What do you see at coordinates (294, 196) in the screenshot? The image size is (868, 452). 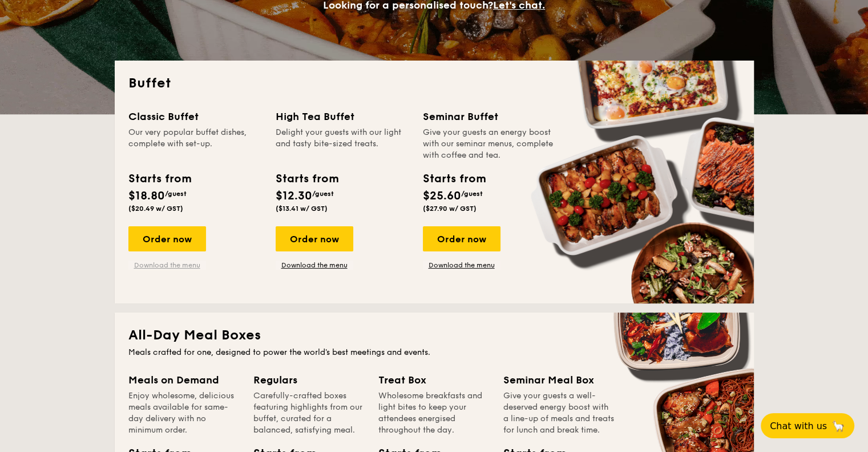 I see `span: $12.30` at bounding box center [294, 196].